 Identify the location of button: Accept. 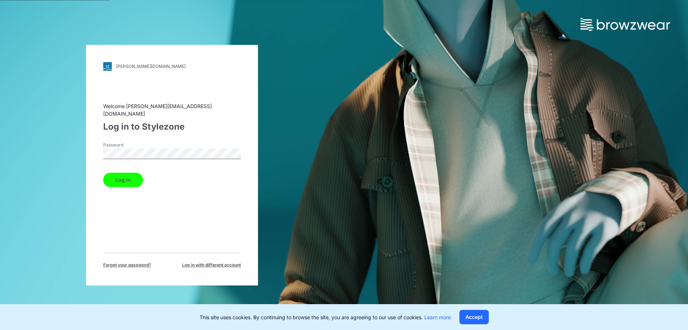
(474, 317).